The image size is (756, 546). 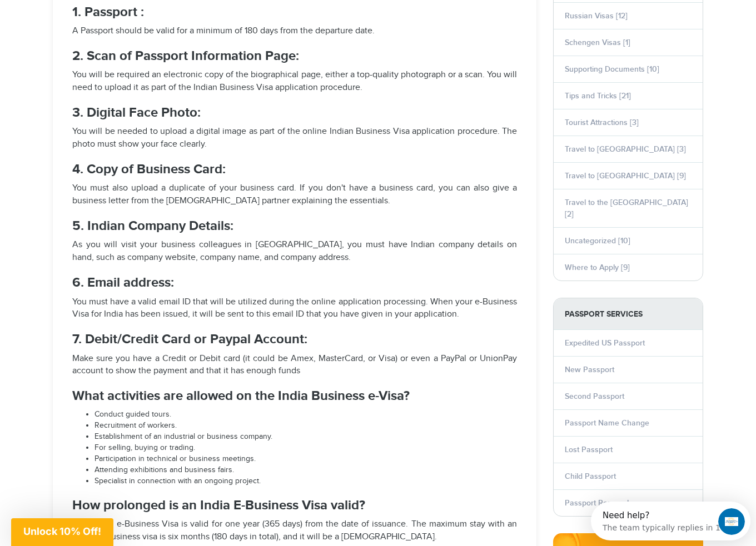 I want to click on p: You will be needed to upload a digital image as part of the online Indian Business Visa applicati..., so click(x=294, y=139).